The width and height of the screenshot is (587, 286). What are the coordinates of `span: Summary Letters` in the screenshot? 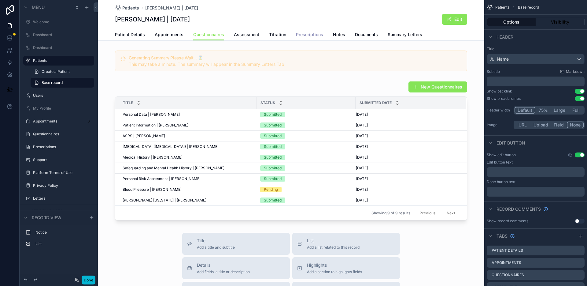 It's located at (405, 35).